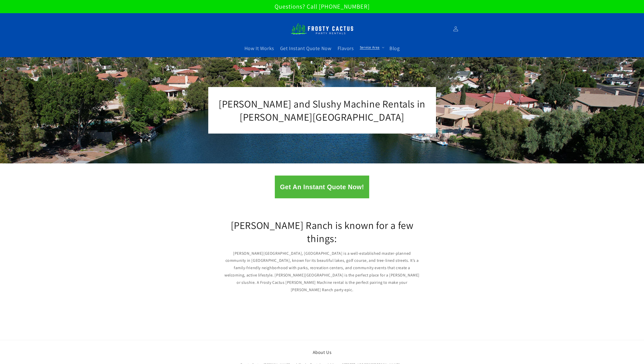 The image size is (644, 364). What do you see at coordinates (259, 48) in the screenshot?
I see `span: How It Works` at bounding box center [259, 48].